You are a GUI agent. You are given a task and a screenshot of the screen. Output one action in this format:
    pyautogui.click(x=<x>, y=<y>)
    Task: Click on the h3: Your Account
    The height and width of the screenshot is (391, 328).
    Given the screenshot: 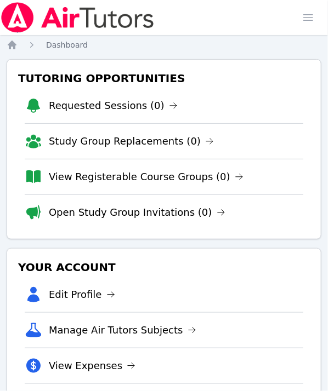 What is the action you would take?
    pyautogui.click(x=164, y=267)
    